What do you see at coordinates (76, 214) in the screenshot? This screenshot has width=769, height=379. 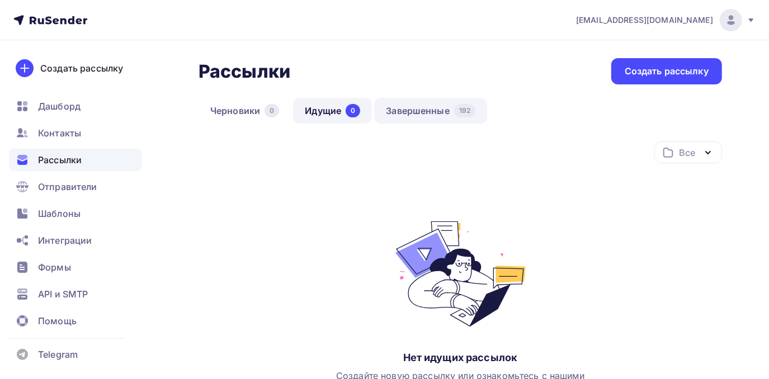 I see `a: Шаблоны` at bounding box center [76, 214].